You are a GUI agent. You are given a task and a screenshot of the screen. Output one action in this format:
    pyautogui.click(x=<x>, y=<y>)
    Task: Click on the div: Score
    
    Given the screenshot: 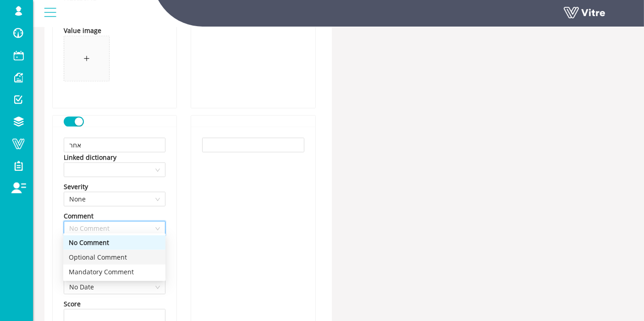 What is the action you would take?
    pyautogui.click(x=72, y=304)
    